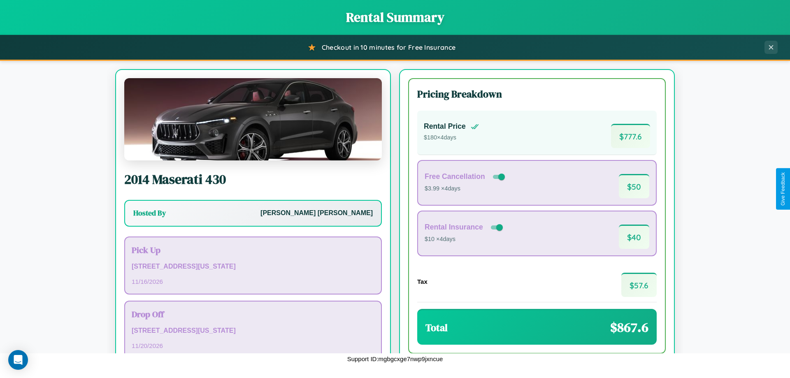 The width and height of the screenshot is (790, 378). What do you see at coordinates (395, 359) in the screenshot?
I see `p: Support ID: mgbgcxge7nwp9jxncue` at bounding box center [395, 359].